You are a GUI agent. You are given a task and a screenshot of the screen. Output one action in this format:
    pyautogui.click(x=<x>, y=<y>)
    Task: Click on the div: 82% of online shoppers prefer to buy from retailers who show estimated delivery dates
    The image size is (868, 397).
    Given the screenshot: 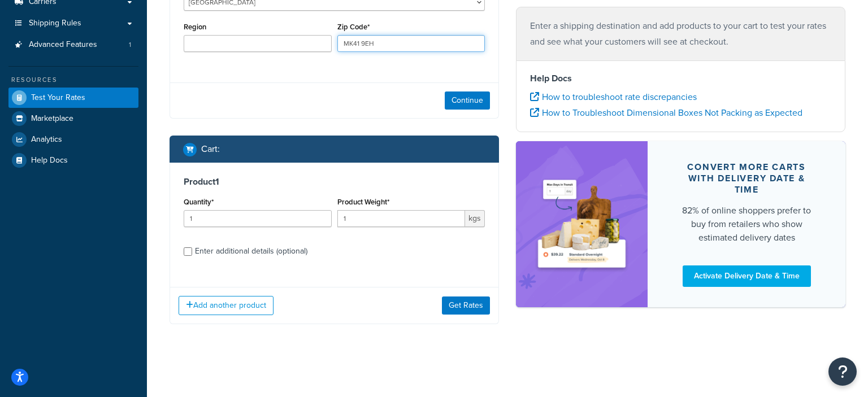 What is the action you would take?
    pyautogui.click(x=746, y=224)
    